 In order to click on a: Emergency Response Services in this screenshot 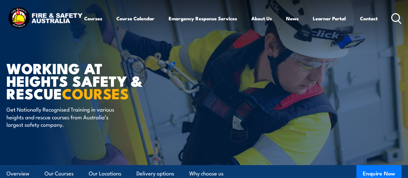, I will do `click(203, 18)`.